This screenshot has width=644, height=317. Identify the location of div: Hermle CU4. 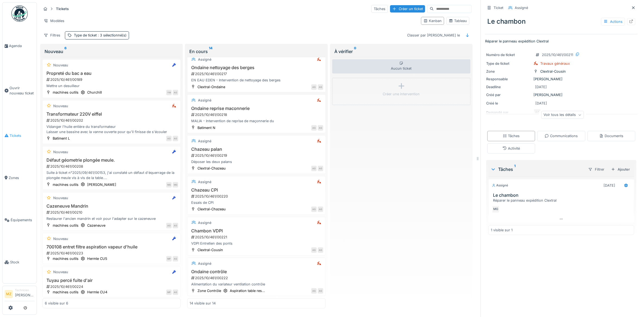
(97, 292).